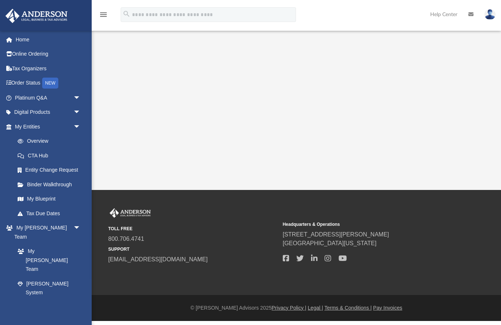 Image resolution: width=501 pixels, height=325 pixels. Describe the element at coordinates (193, 250) in the screenshot. I see `small: SUPPORT` at that location.